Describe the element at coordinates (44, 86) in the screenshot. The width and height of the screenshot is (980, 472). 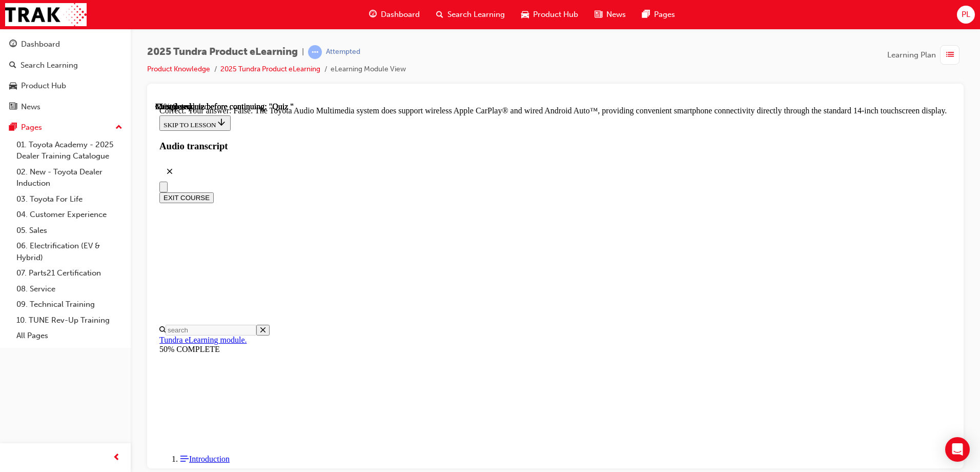
I see `div: Product Hub` at that location.